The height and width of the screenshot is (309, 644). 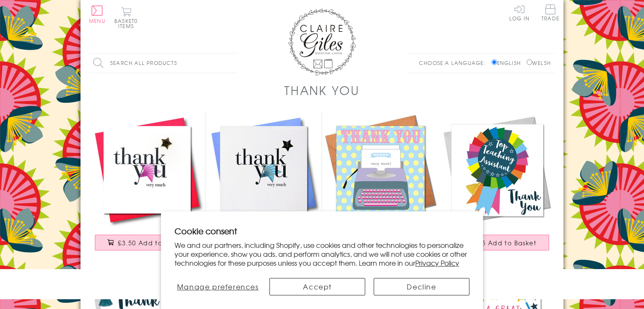 What do you see at coordinates (550, 12) in the screenshot?
I see `span: Trade` at bounding box center [550, 12].